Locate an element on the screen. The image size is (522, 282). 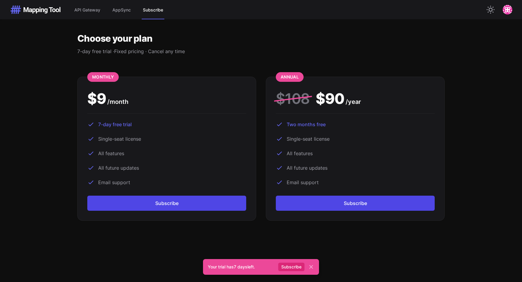
a: Mapping Tool is located at coordinates (35, 10).